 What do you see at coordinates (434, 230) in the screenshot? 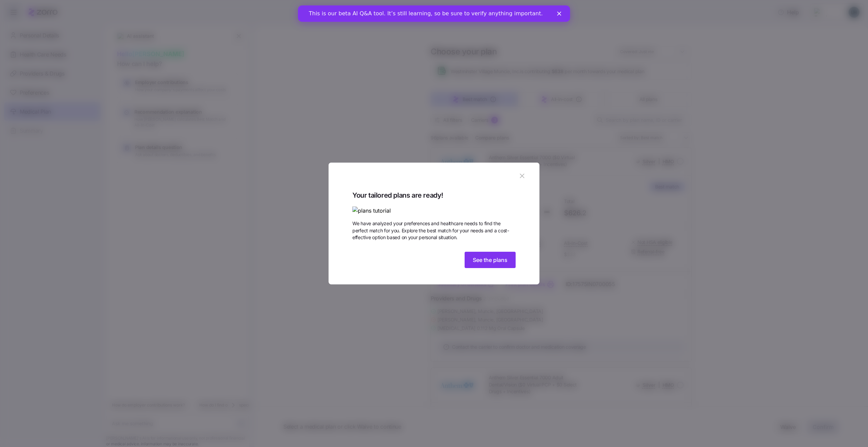
I see `span: We have analyzed your preferences and healthcare needs to find the perfect match for you. Explore...` at bounding box center [434, 230].